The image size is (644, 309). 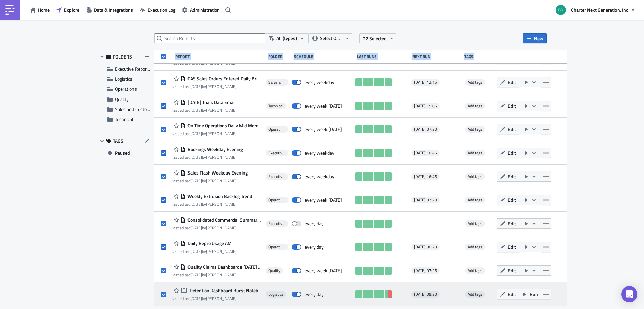 I want to click on time: 2025-05-08T16:47:28Z, so click(x=196, y=87).